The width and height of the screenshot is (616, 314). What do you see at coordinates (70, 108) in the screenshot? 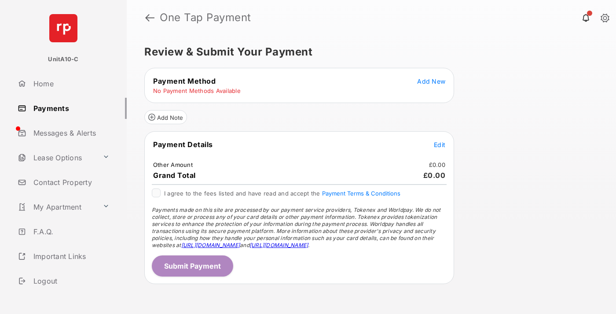
I see `a: Payments` at bounding box center [70, 108].